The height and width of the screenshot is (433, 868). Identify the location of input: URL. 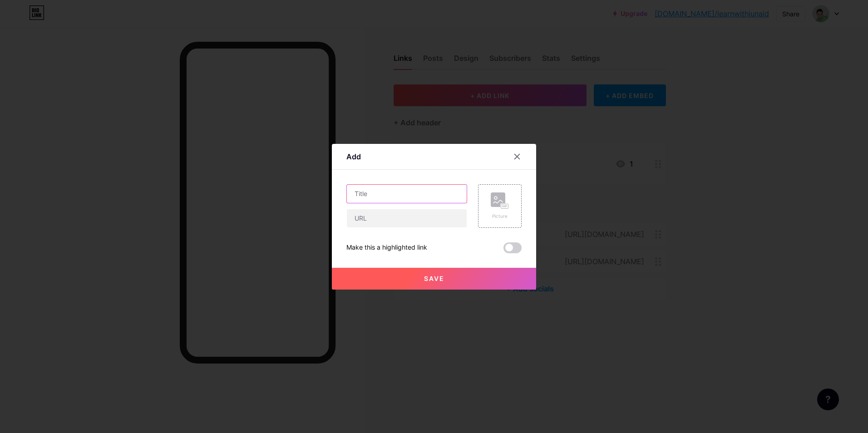
(407, 218).